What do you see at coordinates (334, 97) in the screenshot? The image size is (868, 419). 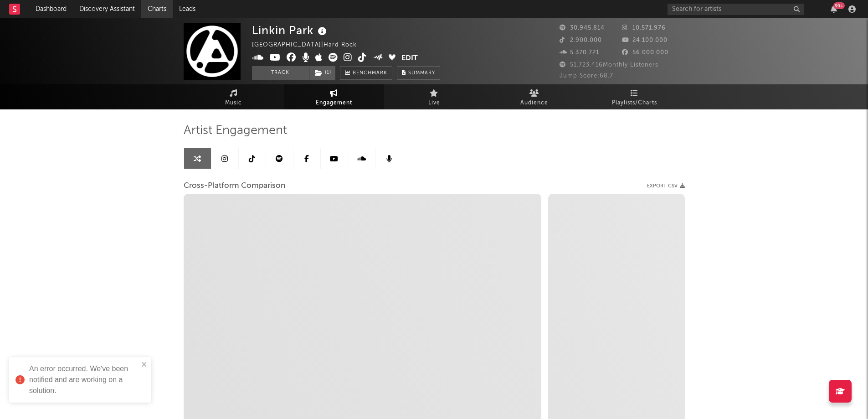 I see `a: Engagement` at bounding box center [334, 97].